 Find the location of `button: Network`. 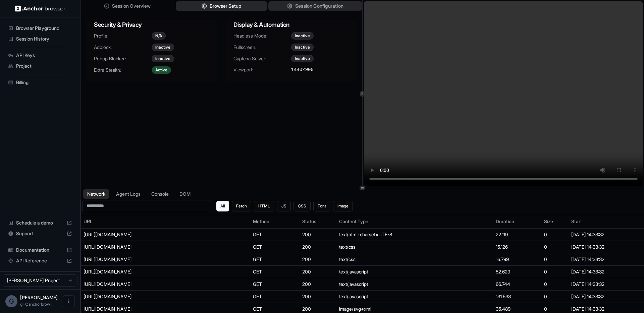

button: Network is located at coordinates (96, 194).